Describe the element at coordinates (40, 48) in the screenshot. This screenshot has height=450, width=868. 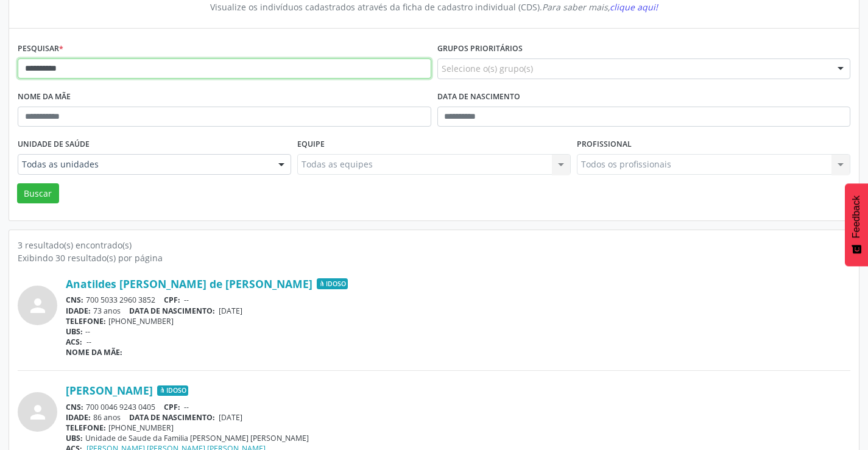
I see `label: Pesquisar` at that location.